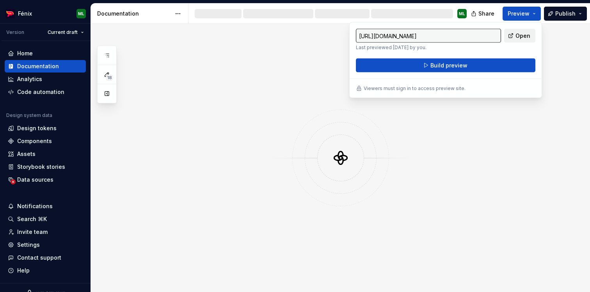  I want to click on button: Share, so click(483, 14).